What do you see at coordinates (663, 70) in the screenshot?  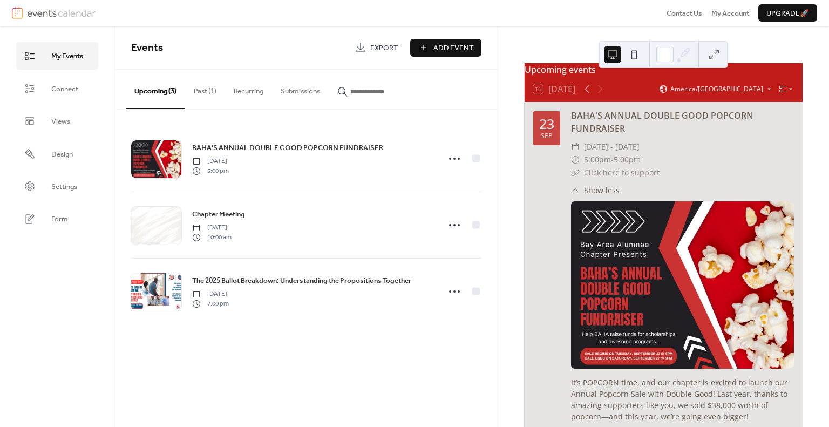 I see `div: Upcoming events` at bounding box center [663, 70].